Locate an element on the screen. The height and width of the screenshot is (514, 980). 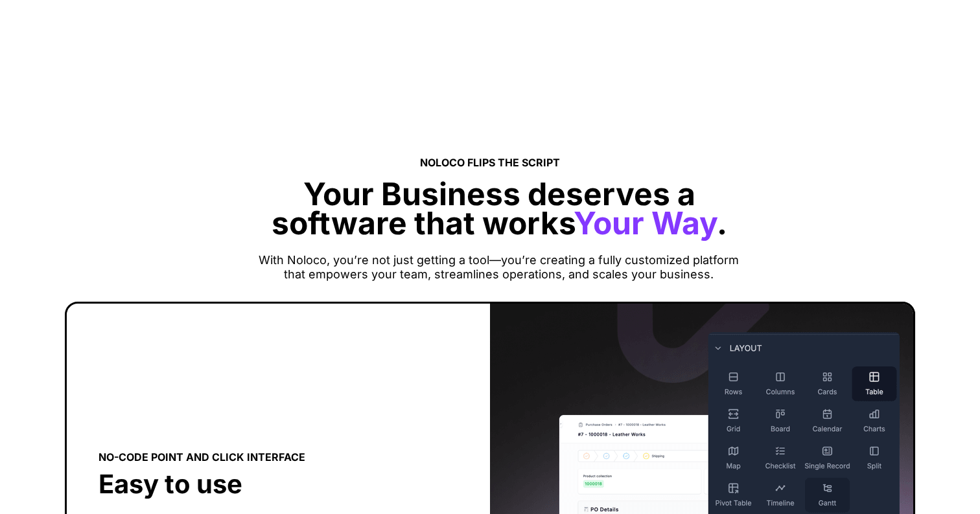
span: With Noloco, you’re not just getting a tool—you’re creating a fully customized platform that empo... is located at coordinates (498, 267).